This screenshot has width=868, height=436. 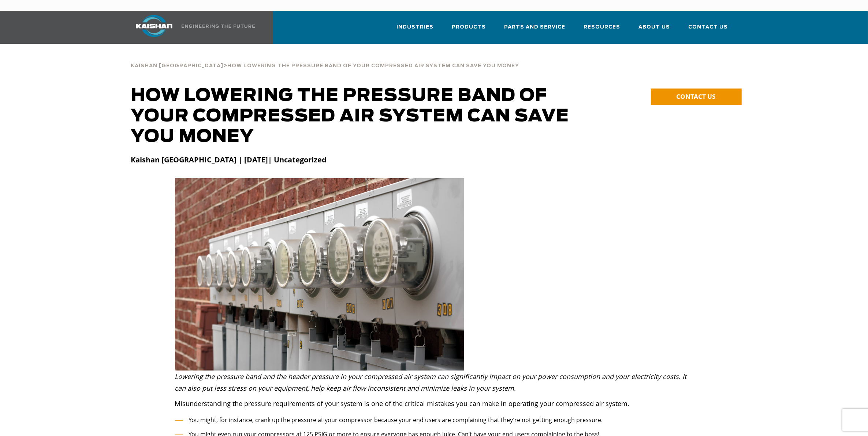 I want to click on li: You might, for instance, crank up the pressure at your compressor because your end users are comp..., so click(x=434, y=420).